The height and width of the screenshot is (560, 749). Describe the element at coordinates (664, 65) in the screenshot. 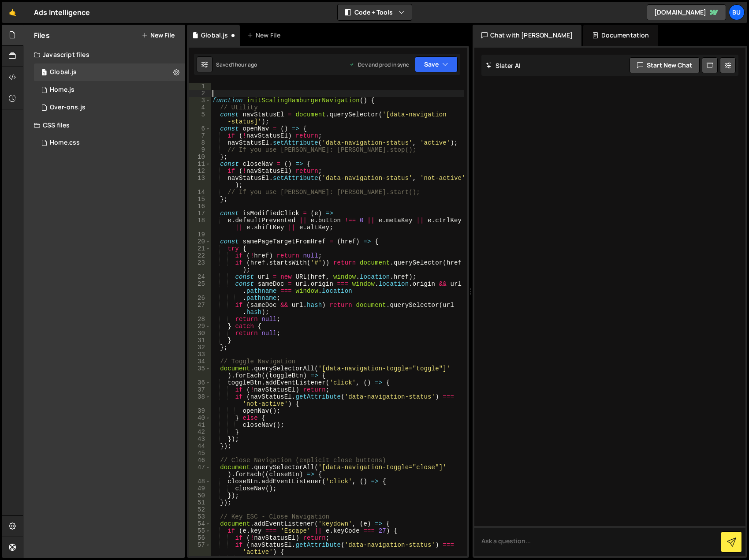

I see `button: Start new chat` at that location.